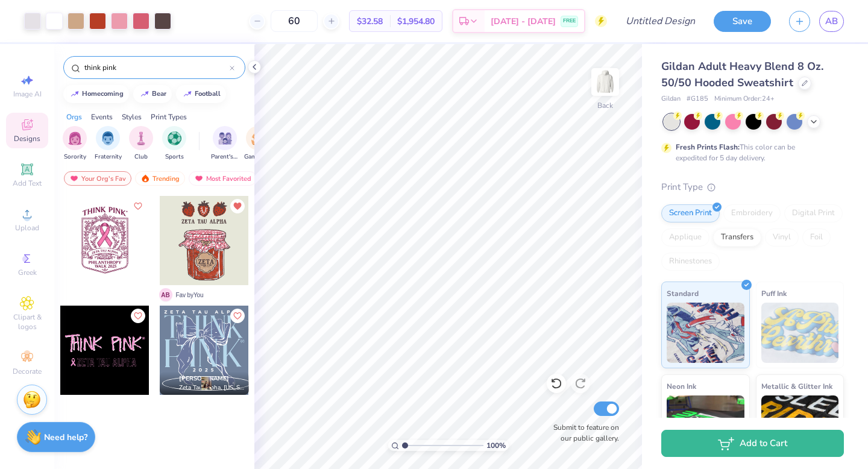 The width and height of the screenshot is (868, 469). I want to click on button: football, so click(201, 94).